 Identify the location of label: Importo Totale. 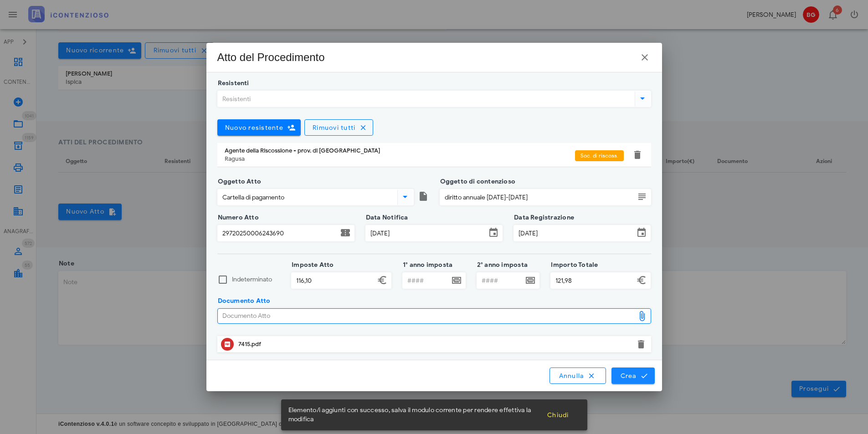
(573, 265).